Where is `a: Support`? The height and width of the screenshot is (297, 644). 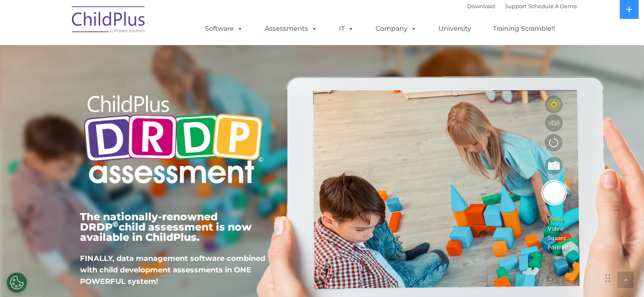
a: Support is located at coordinates (516, 6).